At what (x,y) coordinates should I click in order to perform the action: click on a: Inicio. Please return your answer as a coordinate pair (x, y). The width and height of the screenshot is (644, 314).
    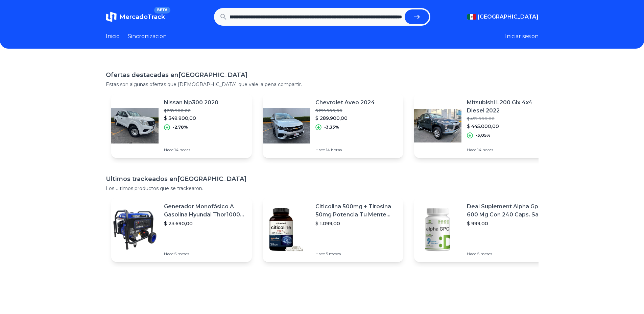
    Looking at the image, I should click on (113, 36).